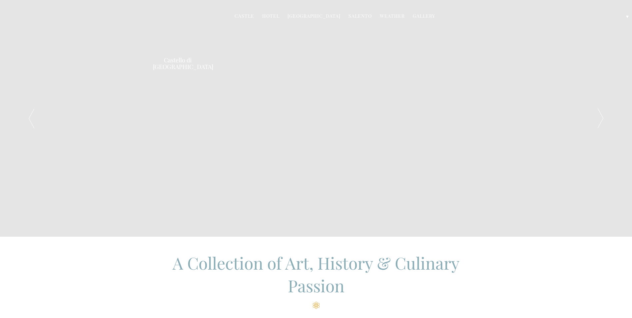 The image size is (632, 318). Describe the element at coordinates (360, 16) in the screenshot. I see `a: Salento` at that location.